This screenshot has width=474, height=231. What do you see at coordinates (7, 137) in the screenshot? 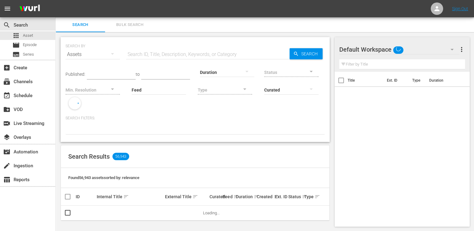
I see `span: Overlays` at bounding box center [7, 137].